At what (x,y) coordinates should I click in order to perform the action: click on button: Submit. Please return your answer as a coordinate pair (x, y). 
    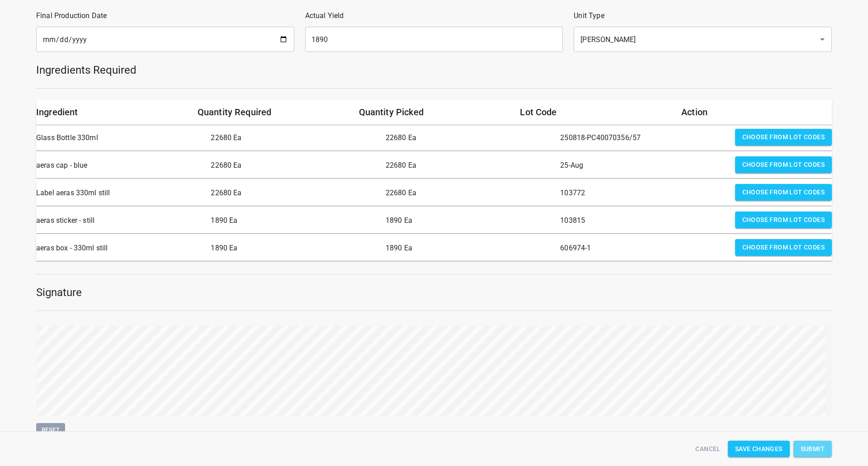
    Looking at the image, I should click on (812, 449).